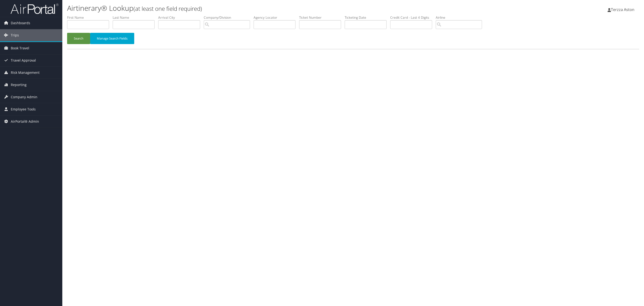  I want to click on span: Reporting, so click(19, 85).